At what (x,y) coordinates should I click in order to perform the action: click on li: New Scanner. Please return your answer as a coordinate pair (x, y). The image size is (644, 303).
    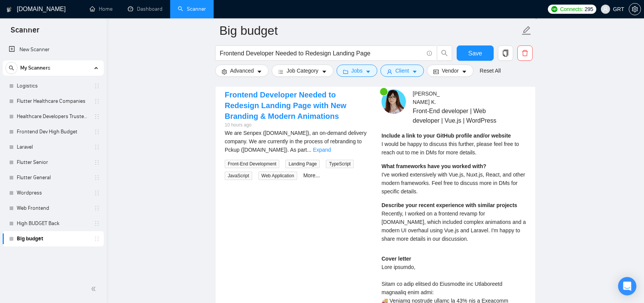
    Looking at the image, I should click on (53, 50).